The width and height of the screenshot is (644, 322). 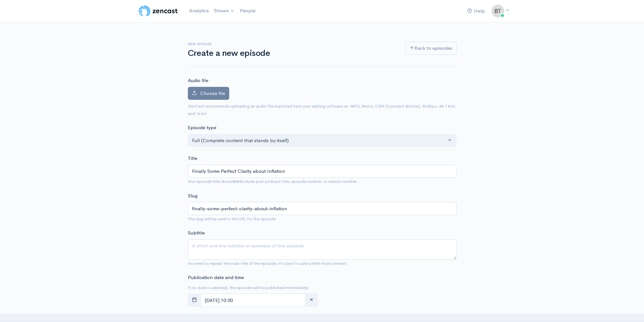 What do you see at coordinates (322, 208) in the screenshot?
I see `input: title-of-episode` at bounding box center [322, 208].